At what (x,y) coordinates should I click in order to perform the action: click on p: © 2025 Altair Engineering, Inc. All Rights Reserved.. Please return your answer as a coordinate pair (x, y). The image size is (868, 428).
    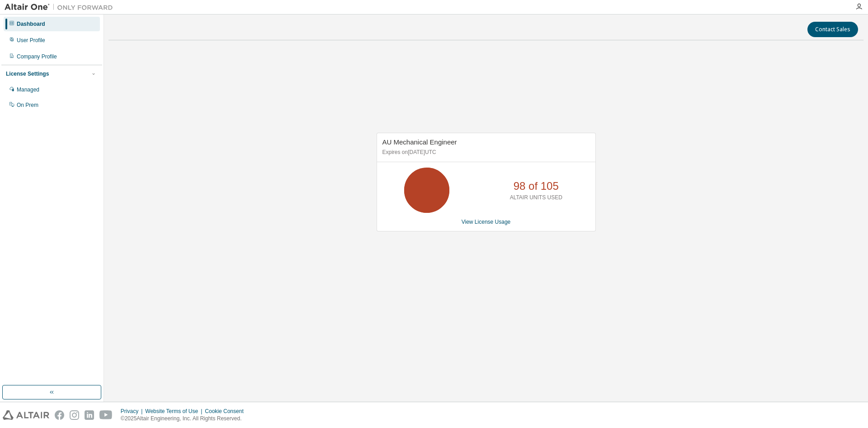
    Looking at the image, I should click on (185, 418).